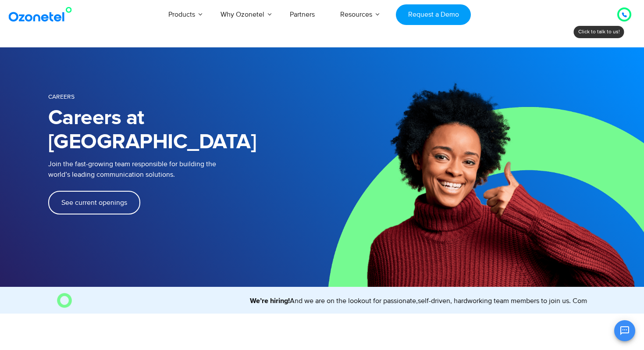 This screenshot has width=644, height=350. Describe the element at coordinates (178, 169) in the screenshot. I see `p: Join the fast-growing team responsible for building the world’s leading communication solutions.` at that location.